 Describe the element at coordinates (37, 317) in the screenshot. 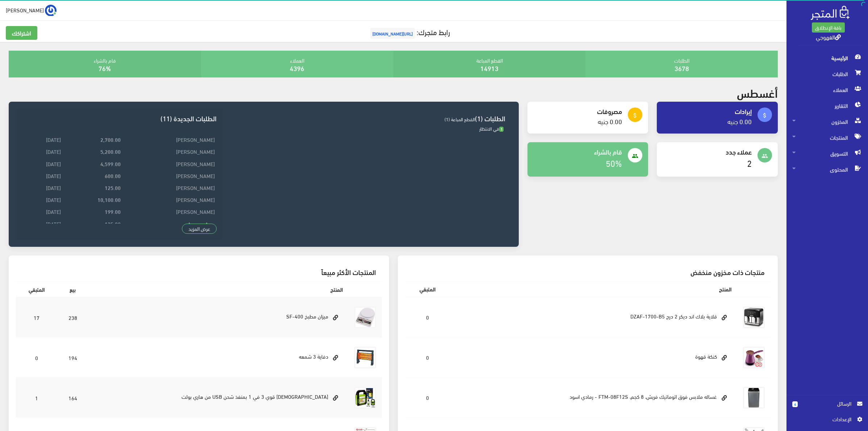

I see `td: 17` at that location.